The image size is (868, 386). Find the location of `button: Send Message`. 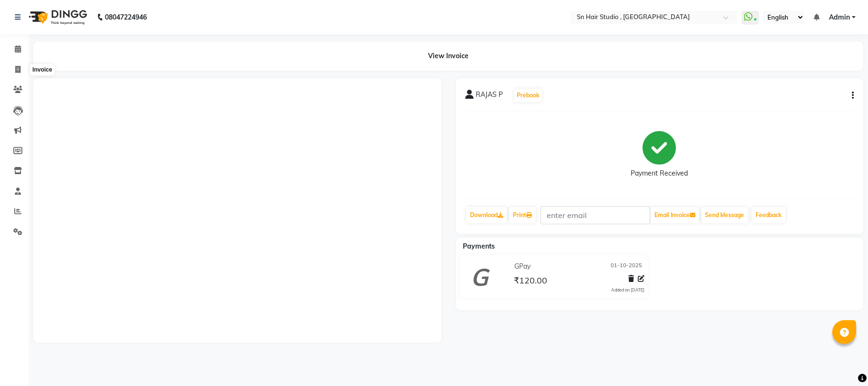

button: Send Message is located at coordinates (725, 215).